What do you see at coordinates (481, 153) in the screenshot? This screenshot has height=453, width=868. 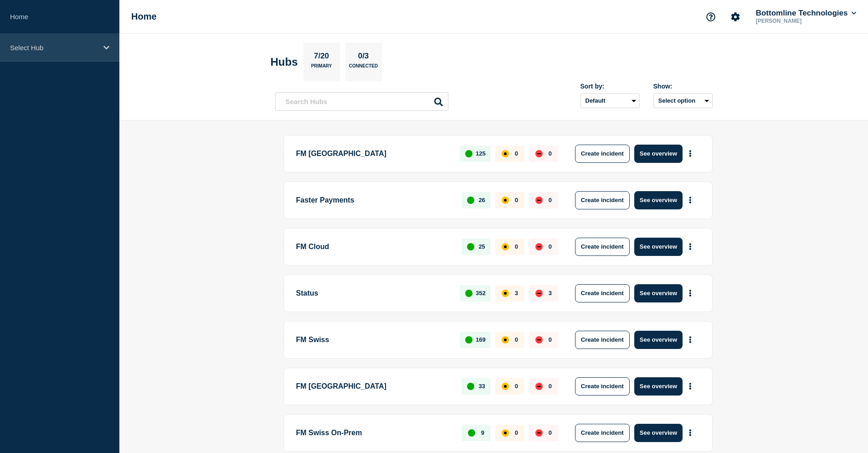 I see `p: 125` at bounding box center [481, 153].